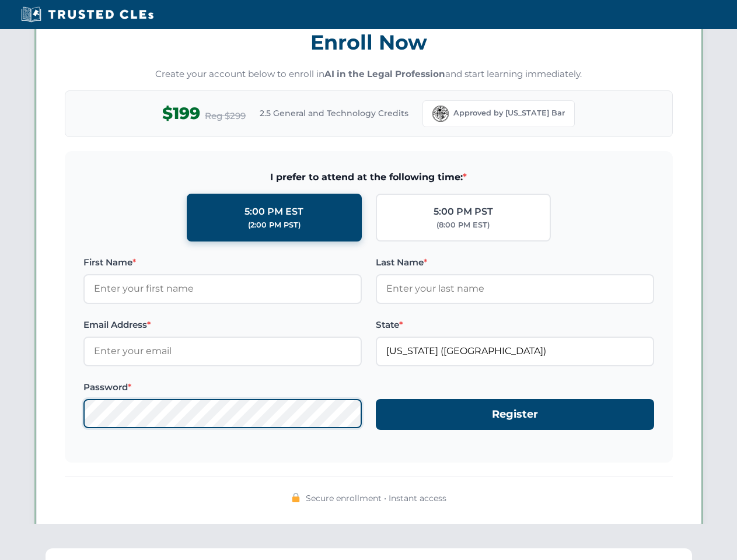 This screenshot has height=560, width=737. What do you see at coordinates (515, 414) in the screenshot?
I see `button: Register` at bounding box center [515, 414].